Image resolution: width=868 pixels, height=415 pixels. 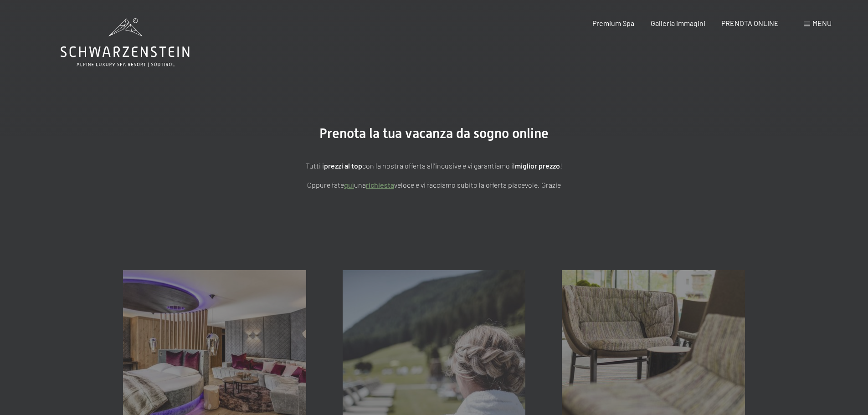 What do you see at coordinates (343, 165) in the screenshot?
I see `strong: prezzi al top` at bounding box center [343, 165].